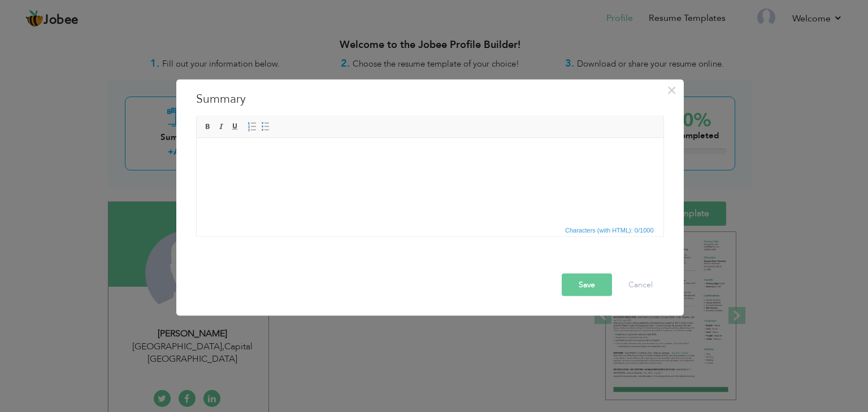 Image resolution: width=868 pixels, height=412 pixels. What do you see at coordinates (235, 127) in the screenshot?
I see `a: Underline` at bounding box center [235, 127].